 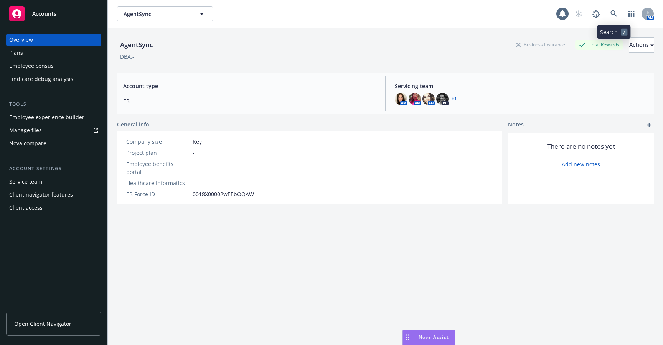 What do you see at coordinates (541, 45) in the screenshot?
I see `div: Business Insurance` at bounding box center [541, 45].